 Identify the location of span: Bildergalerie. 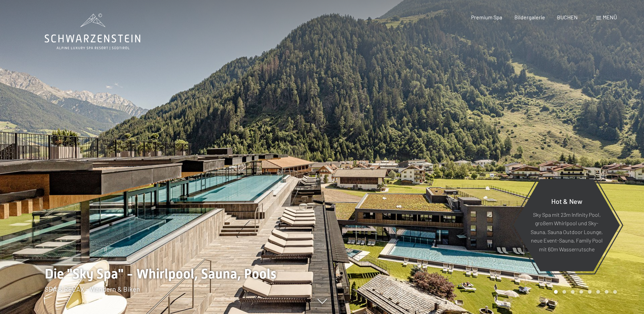
(530, 17).